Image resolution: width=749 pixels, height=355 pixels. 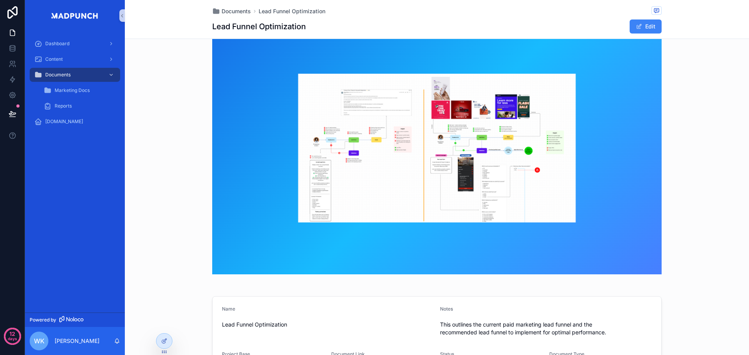 I want to click on span: Content, so click(x=54, y=59).